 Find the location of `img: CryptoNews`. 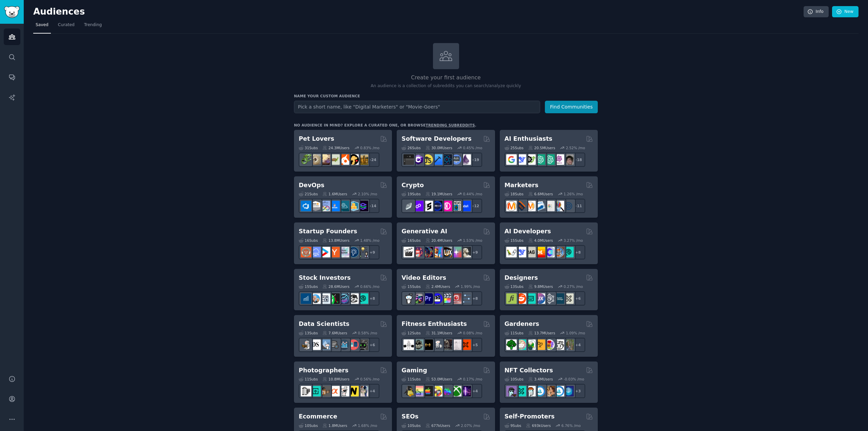

img: CryptoNews is located at coordinates (456, 206).